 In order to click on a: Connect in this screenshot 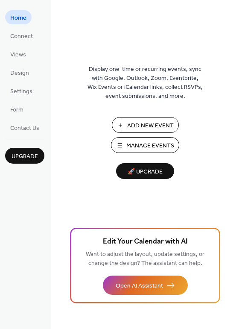, I will do `click(21, 35)`.